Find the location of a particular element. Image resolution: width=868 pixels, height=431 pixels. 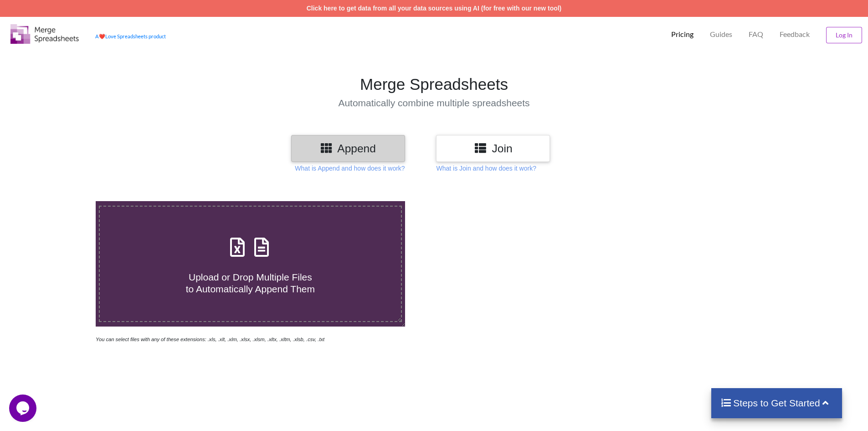

button: Log In is located at coordinates (844, 35).